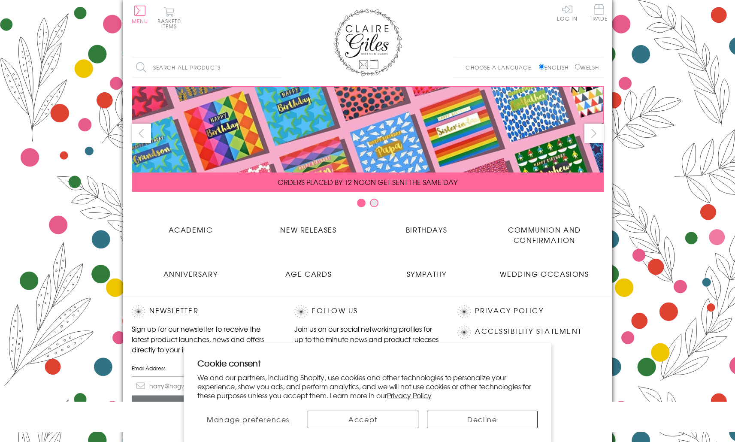  Describe the element at coordinates (427, 270) in the screenshot. I see `a: Sympathy` at that location.